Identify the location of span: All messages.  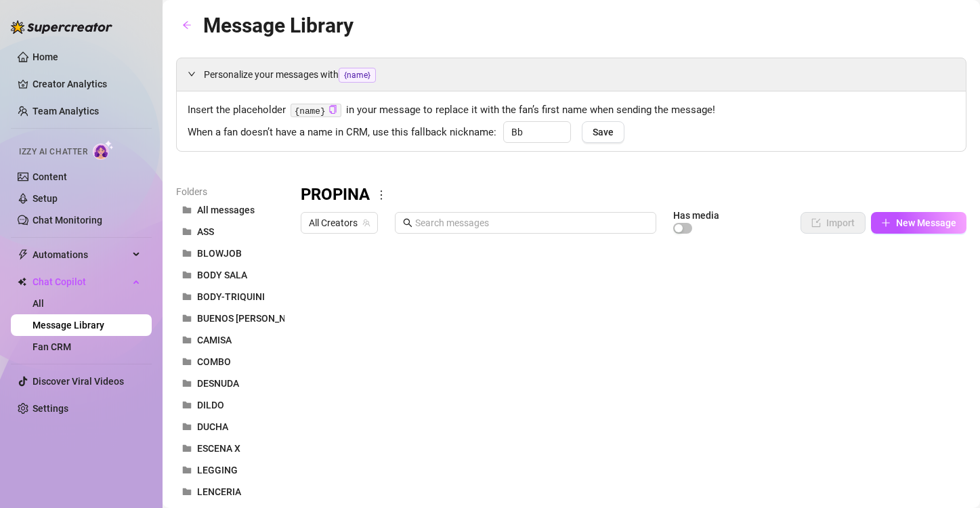
(225, 210).